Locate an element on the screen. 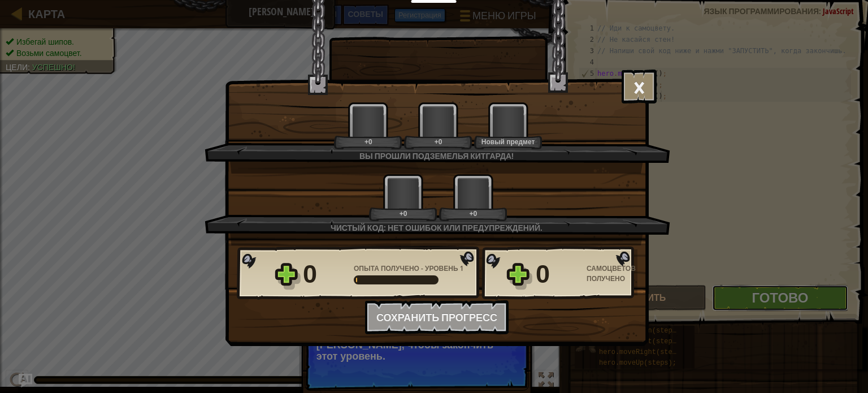 Image resolution: width=868 pixels, height=393 pixels. span: Уровень is located at coordinates (442, 268).